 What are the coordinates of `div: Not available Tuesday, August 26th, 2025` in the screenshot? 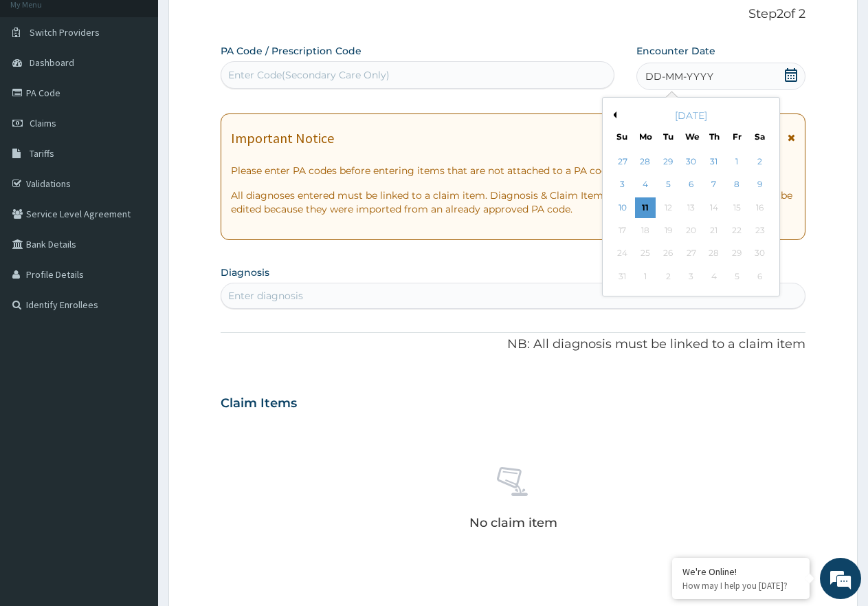 It's located at (669, 254).